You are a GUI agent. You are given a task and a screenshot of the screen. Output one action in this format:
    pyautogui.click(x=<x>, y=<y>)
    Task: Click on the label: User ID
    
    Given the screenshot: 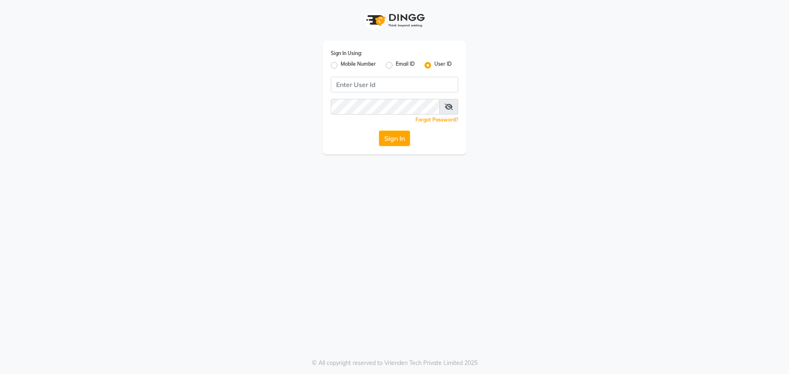 What is the action you would take?
    pyautogui.click(x=443, y=65)
    